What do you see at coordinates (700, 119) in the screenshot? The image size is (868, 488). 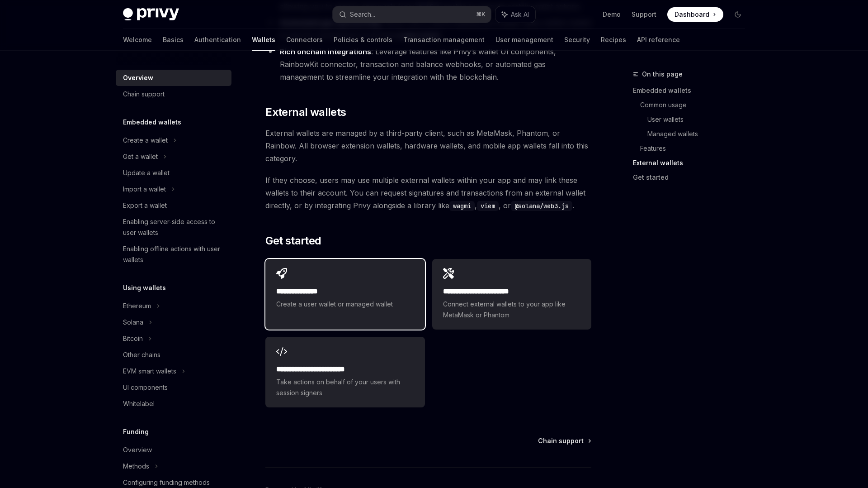 I see `a: User wallets` at bounding box center [700, 119].